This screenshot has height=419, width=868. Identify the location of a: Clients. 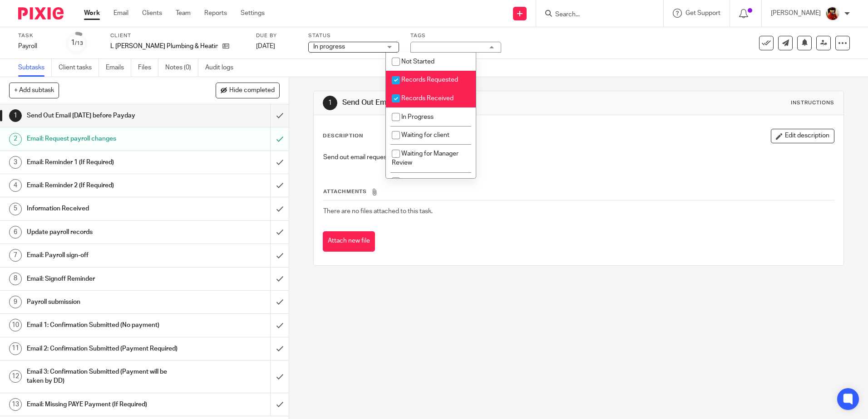
(152, 13).